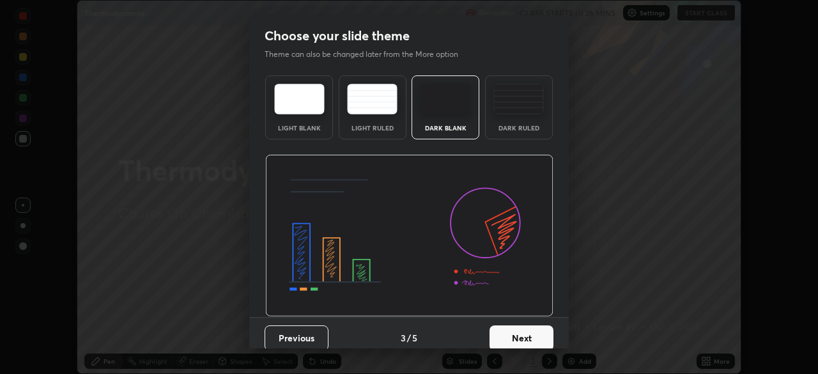 This screenshot has height=374, width=818. Describe the element at coordinates (337, 36) in the screenshot. I see `h2: Choose your slide theme` at that location.